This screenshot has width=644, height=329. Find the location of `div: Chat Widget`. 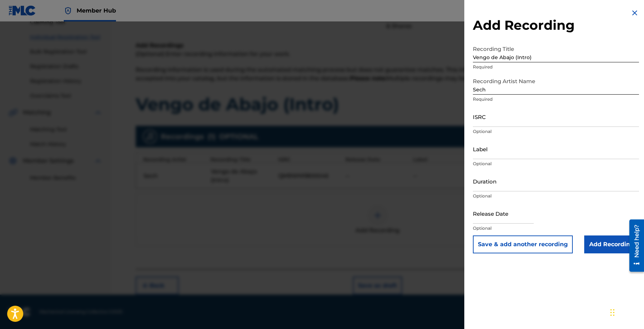

div: Chat Widget is located at coordinates (626, 312).